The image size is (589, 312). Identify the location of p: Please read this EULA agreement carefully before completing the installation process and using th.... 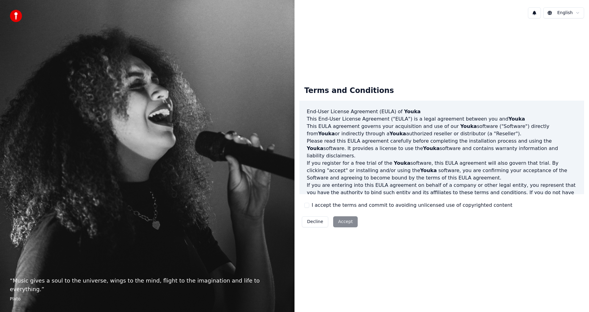
(442, 148).